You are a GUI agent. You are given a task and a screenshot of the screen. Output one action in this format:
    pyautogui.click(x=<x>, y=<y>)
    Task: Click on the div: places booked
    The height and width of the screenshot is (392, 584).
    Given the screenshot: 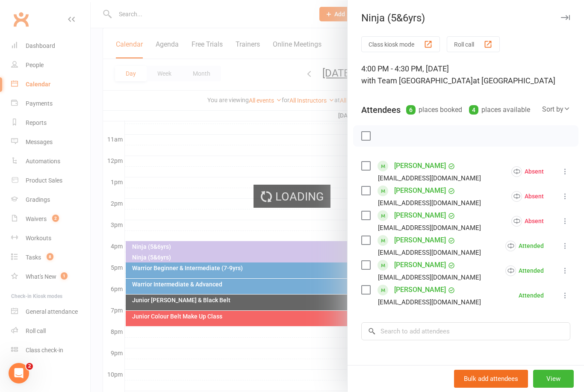 What is the action you would take?
    pyautogui.click(x=434, y=110)
    